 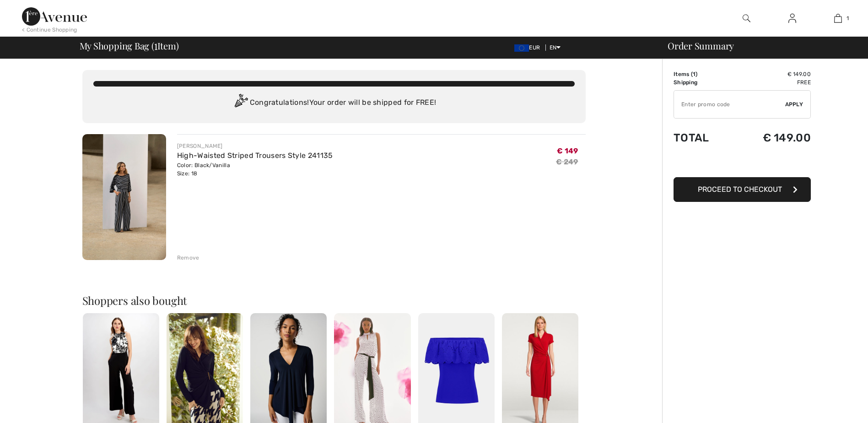 What do you see at coordinates (555, 48) in the screenshot?
I see `span: EN` at bounding box center [555, 48].